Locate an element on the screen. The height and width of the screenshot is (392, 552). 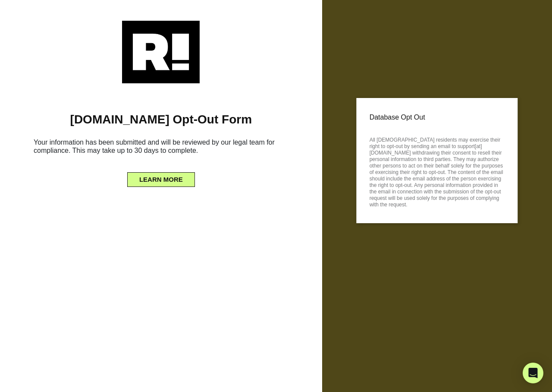
a: LEARN MORE is located at coordinates (161, 177).